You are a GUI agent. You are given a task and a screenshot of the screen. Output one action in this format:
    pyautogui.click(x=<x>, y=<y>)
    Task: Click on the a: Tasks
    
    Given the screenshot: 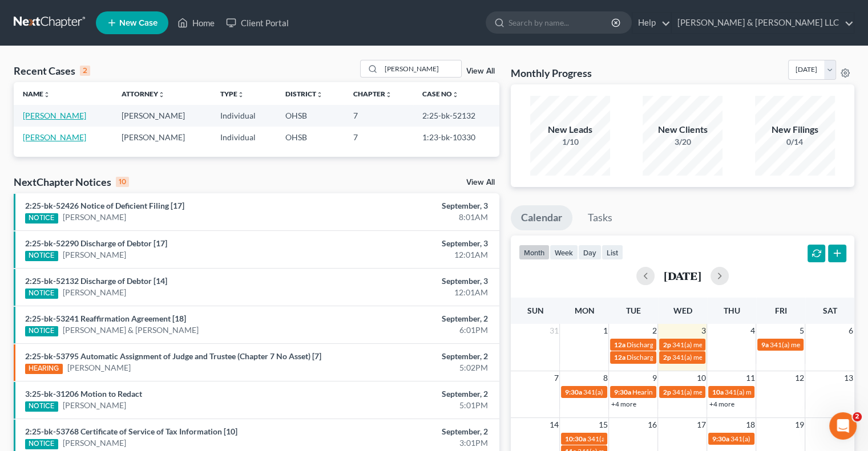 What is the action you would take?
    pyautogui.click(x=599, y=218)
    